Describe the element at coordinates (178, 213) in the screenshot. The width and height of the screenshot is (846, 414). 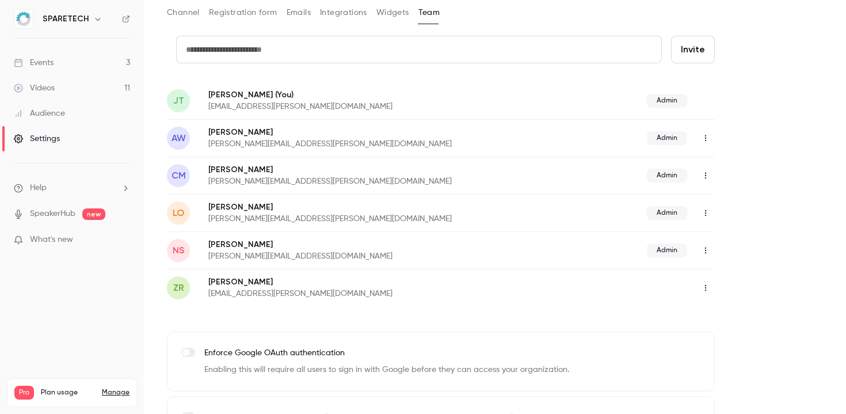
I see `span: LO` at that location.